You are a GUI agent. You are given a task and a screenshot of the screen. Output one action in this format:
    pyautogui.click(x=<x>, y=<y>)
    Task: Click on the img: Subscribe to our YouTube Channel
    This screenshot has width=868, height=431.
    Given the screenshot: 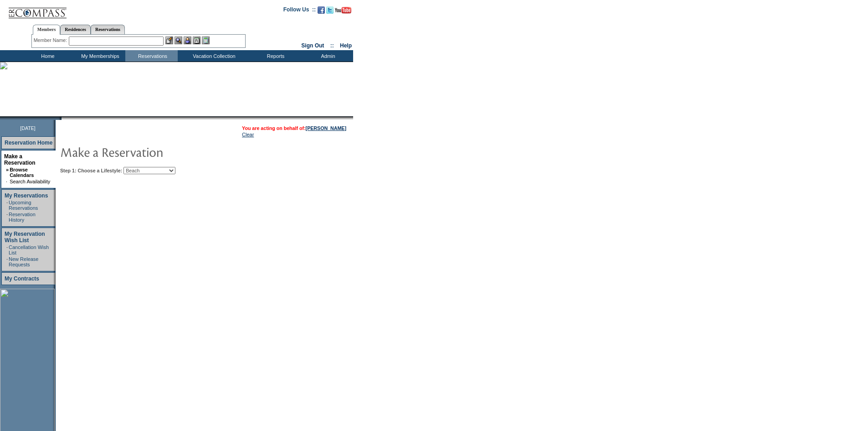 What is the action you would take?
    pyautogui.click(x=343, y=10)
    